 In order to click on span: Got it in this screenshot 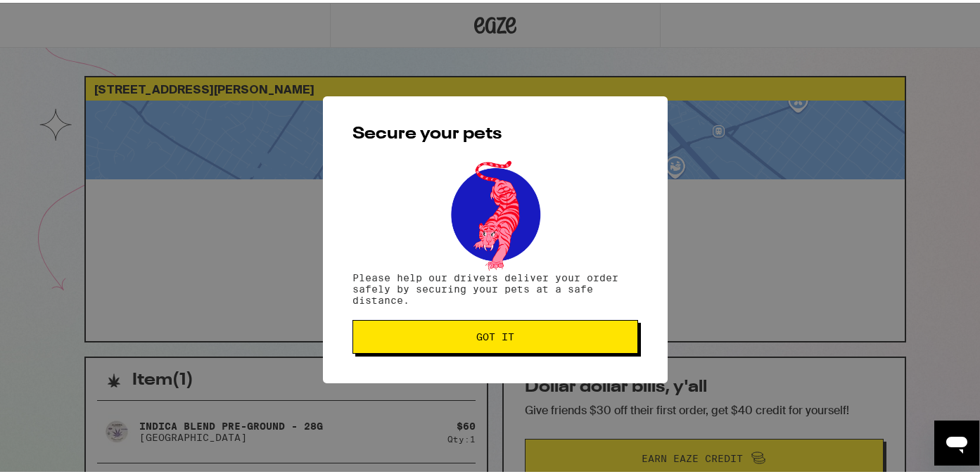, I will do `click(496, 334)`.